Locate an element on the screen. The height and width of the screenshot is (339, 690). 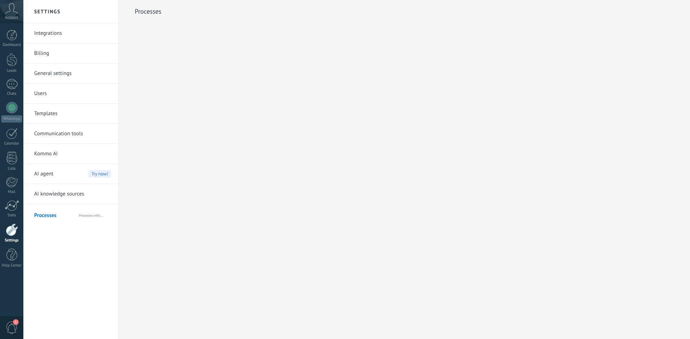
li: Processes is located at coordinates (71, 214).